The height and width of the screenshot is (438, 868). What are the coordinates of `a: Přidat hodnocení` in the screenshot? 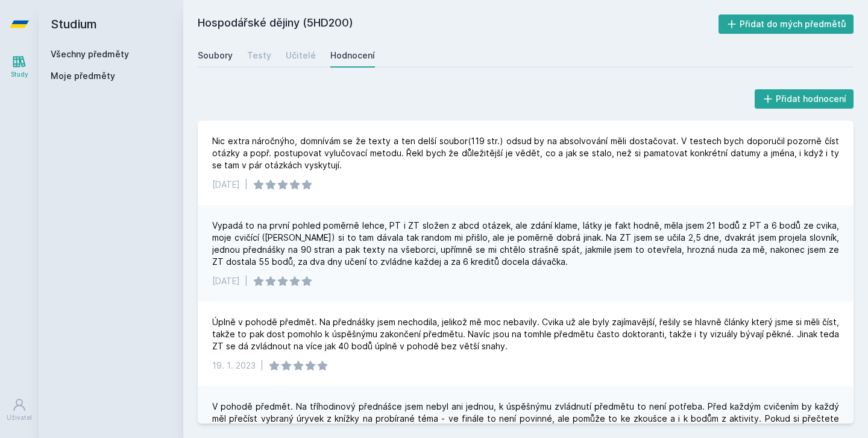 It's located at (804, 99).